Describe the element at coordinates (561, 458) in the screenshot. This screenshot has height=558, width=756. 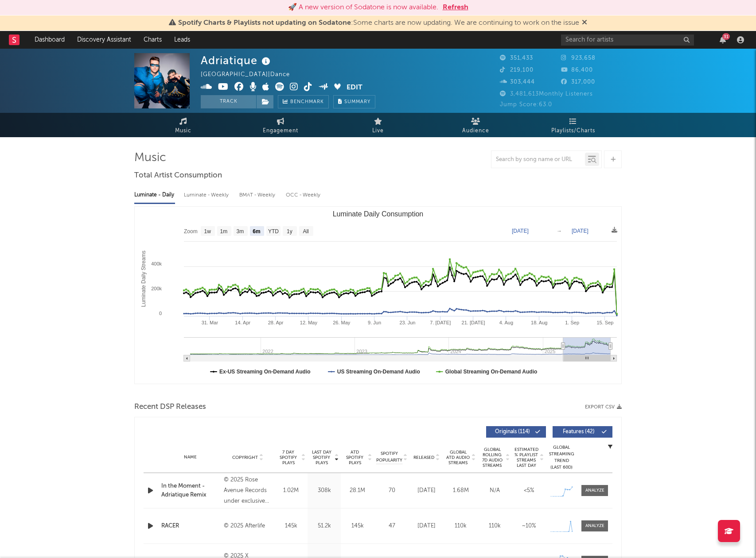
I see `div: Global Streaming Trend (Last 60D)` at that location.